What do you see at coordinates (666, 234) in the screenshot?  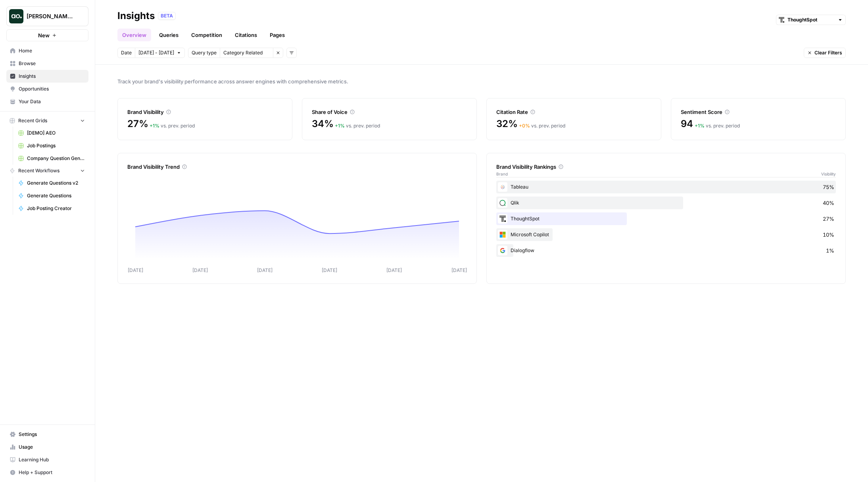 I see `div: Microsoft Copilot` at bounding box center [666, 234].